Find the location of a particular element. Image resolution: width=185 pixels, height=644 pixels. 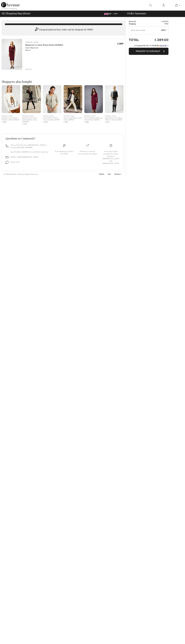

span: GBP is located at coordinates (108, 14).